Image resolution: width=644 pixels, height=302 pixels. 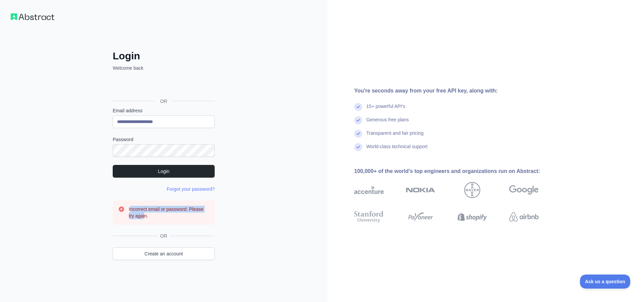 I want to click on img: Workflow, so click(x=33, y=17).